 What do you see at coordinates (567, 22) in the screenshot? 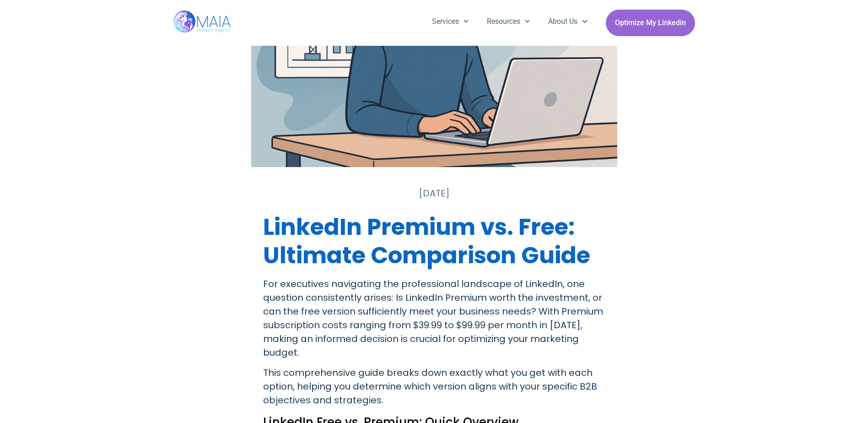
I see `a: About Us` at bounding box center [567, 22].